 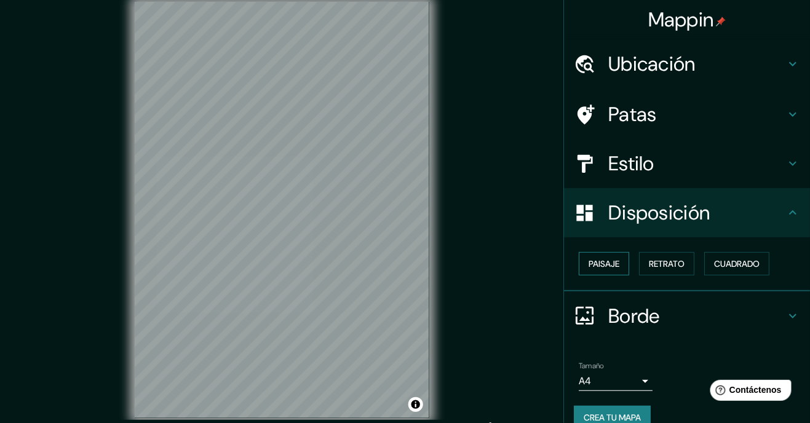 I want to click on div: A4, so click(x=616, y=382).